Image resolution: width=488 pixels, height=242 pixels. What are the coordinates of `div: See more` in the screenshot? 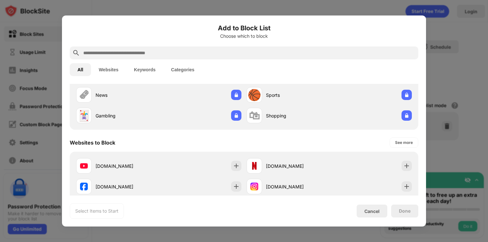 It's located at (403, 143).